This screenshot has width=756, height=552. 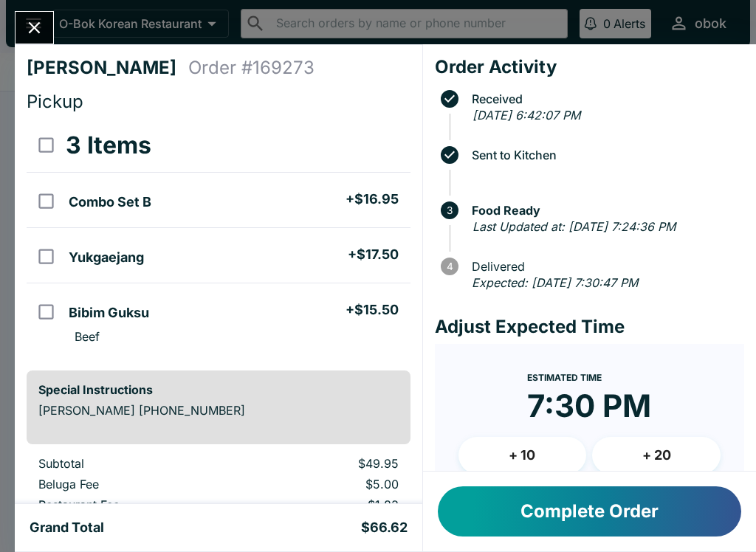 What do you see at coordinates (251, 68) in the screenshot?
I see `h4: Order # 169273` at bounding box center [251, 68].